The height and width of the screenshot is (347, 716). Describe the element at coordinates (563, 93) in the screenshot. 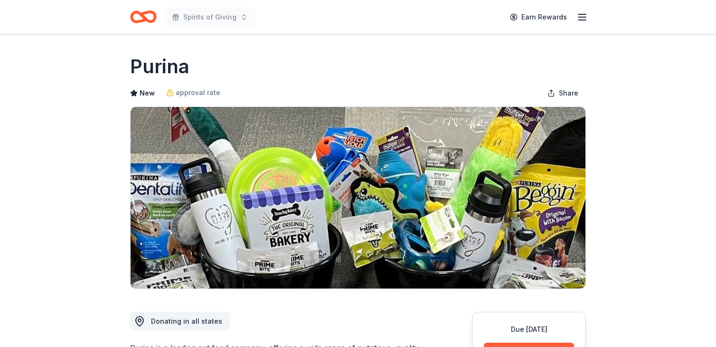

I see `button: Share` at that location.